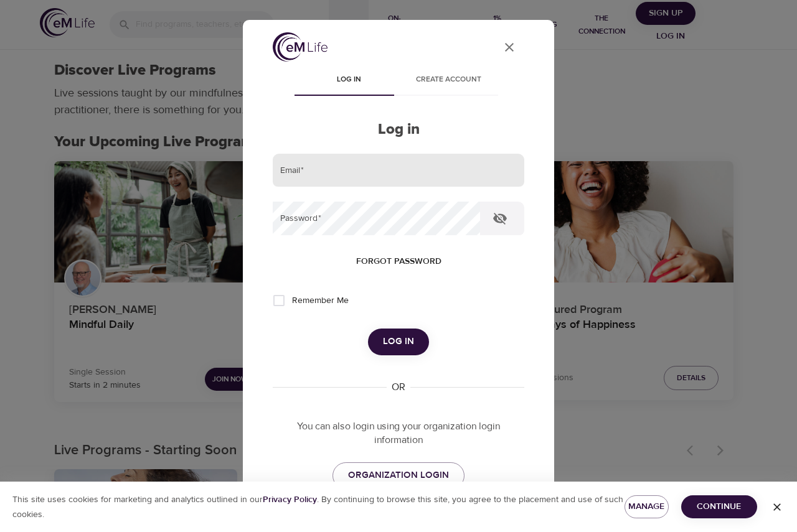 Image resolution: width=797 pixels, height=532 pixels. Describe the element at coordinates (399, 388) in the screenshot. I see `div: OR` at that location.